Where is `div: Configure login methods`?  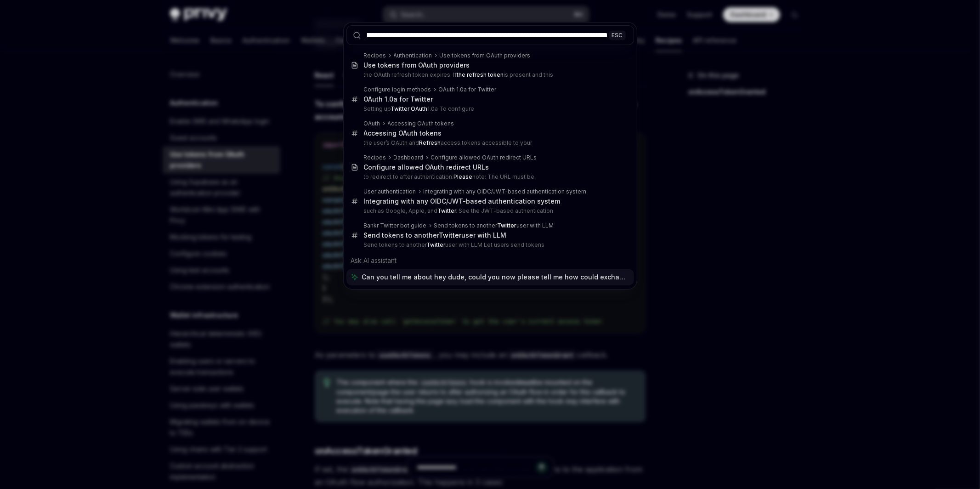 div: Configure login methods is located at coordinates (398, 89).